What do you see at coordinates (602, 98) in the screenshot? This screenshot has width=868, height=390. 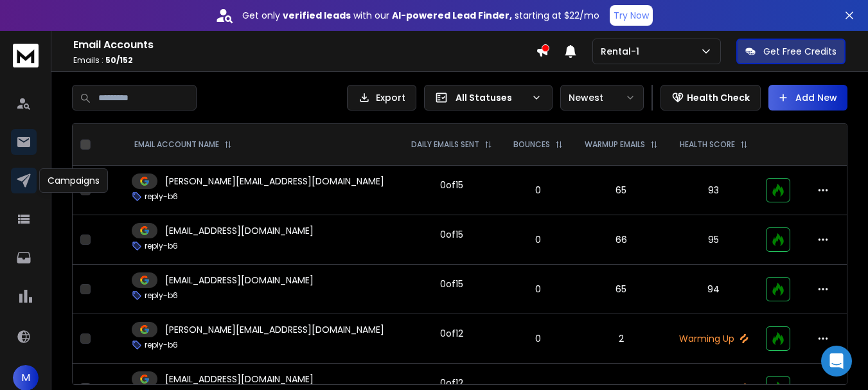 I see `button: Newest` at bounding box center [602, 98].